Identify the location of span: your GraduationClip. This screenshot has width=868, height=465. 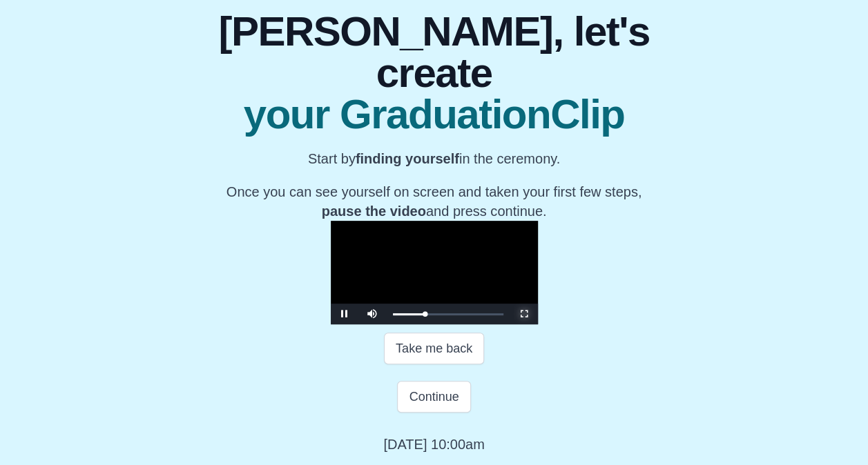
(434, 115).